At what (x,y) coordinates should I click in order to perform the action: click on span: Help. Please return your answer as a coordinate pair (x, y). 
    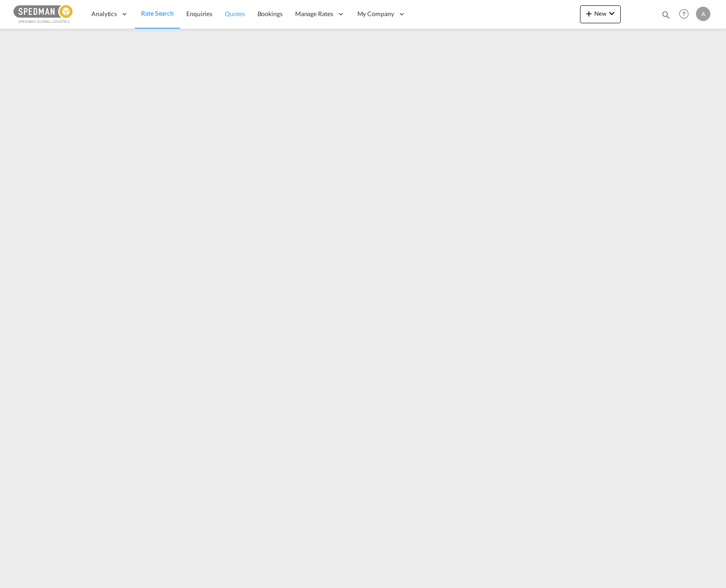
    Looking at the image, I should click on (684, 14).